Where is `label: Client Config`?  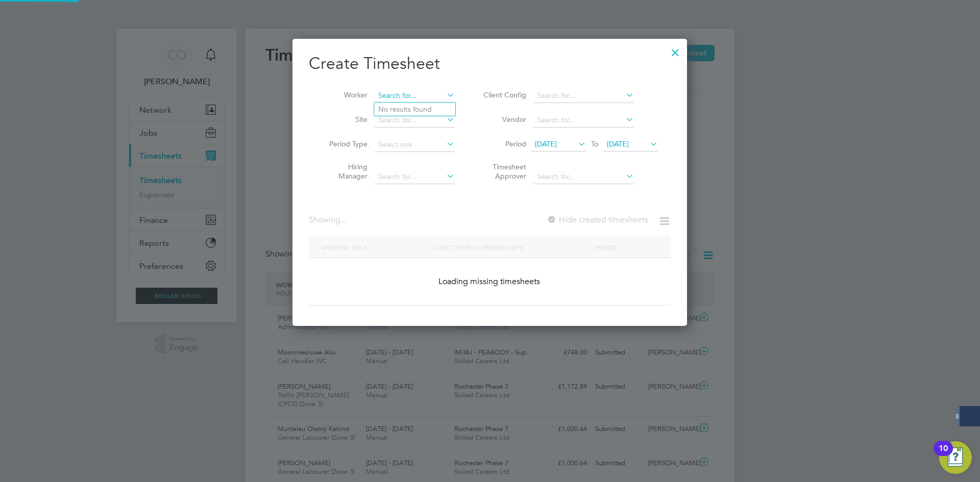
label: Client Config is located at coordinates (503, 95).